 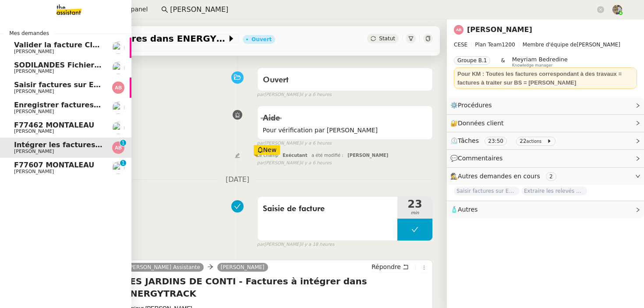 I want to click on span: Plan Team, so click(x=489, y=45).